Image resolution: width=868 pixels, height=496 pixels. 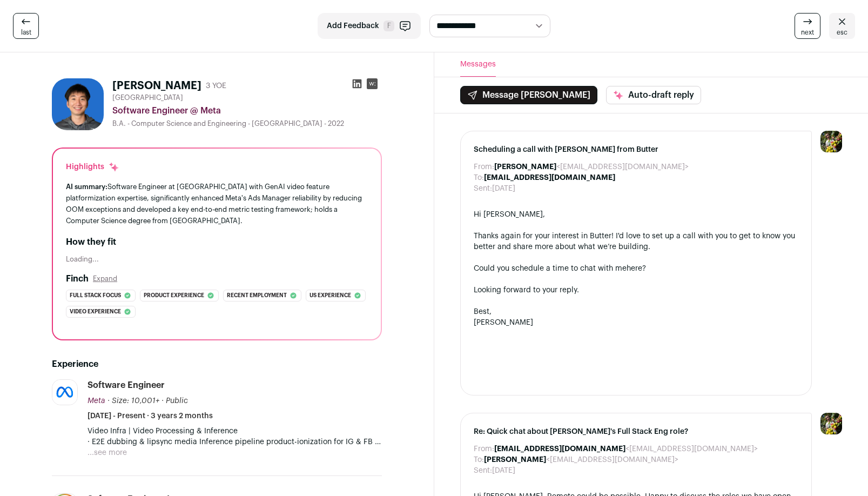 I want to click on a: here, so click(x=634, y=268).